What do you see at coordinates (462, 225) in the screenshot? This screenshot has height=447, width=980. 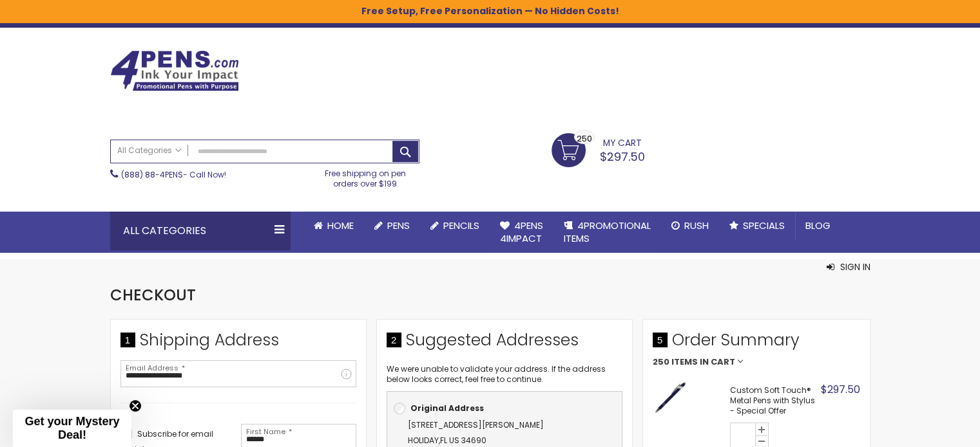 I see `span: Pencils` at bounding box center [462, 225].